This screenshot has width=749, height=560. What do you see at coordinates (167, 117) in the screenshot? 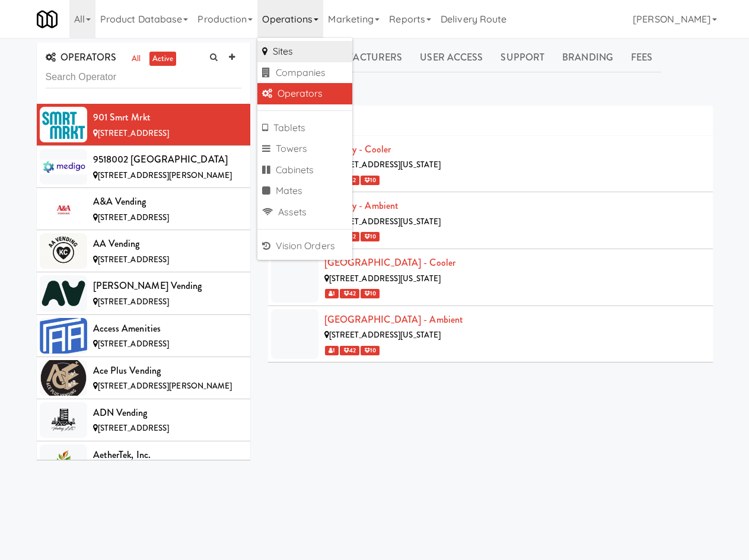
I see `div: 901 Smrt Mrkt` at bounding box center [167, 117].